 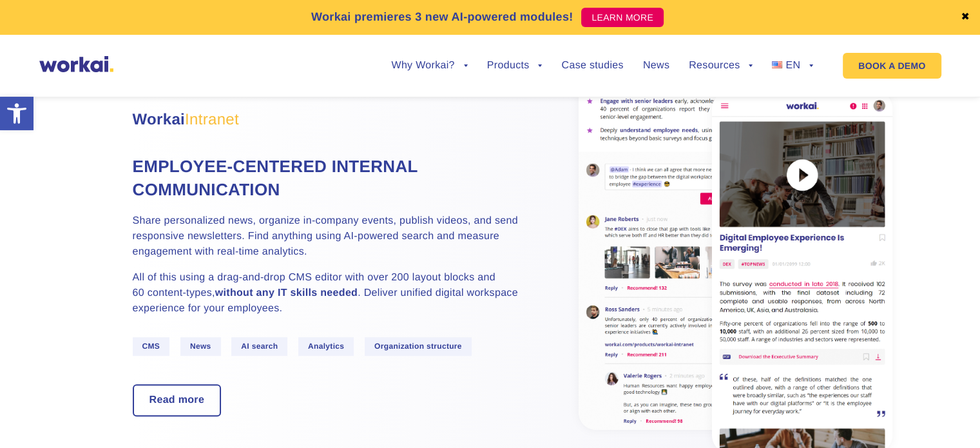 I want to click on p: Share personalized news, organize in-company events, publish videos, and send responsive newslett..., so click(x=326, y=237).